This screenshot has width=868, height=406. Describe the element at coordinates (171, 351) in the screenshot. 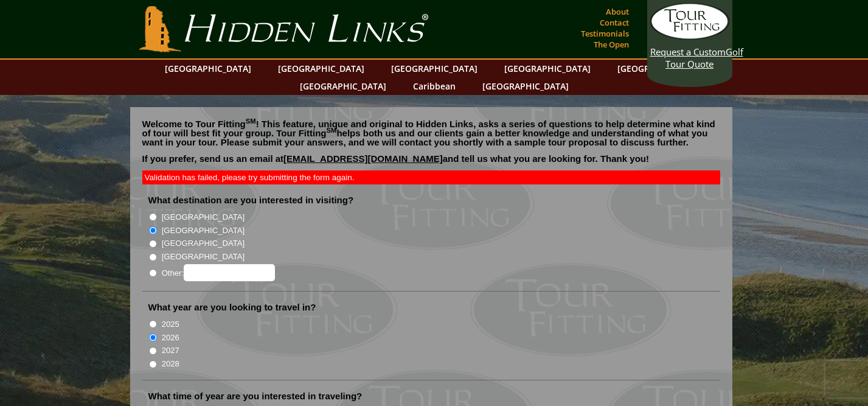

I see `label: 2027` at that location.